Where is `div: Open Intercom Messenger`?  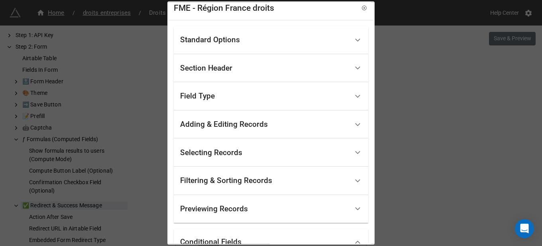 div: Open Intercom Messenger is located at coordinates (524, 228).